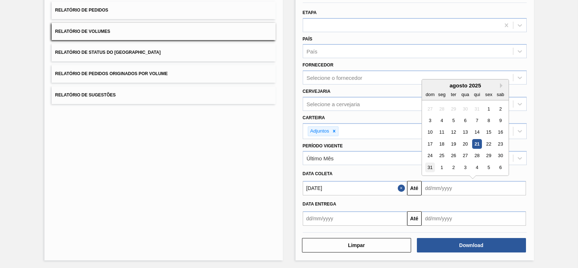 This screenshot has height=268, width=578. Describe the element at coordinates (402, 188) in the screenshot. I see `button: Close` at that location.